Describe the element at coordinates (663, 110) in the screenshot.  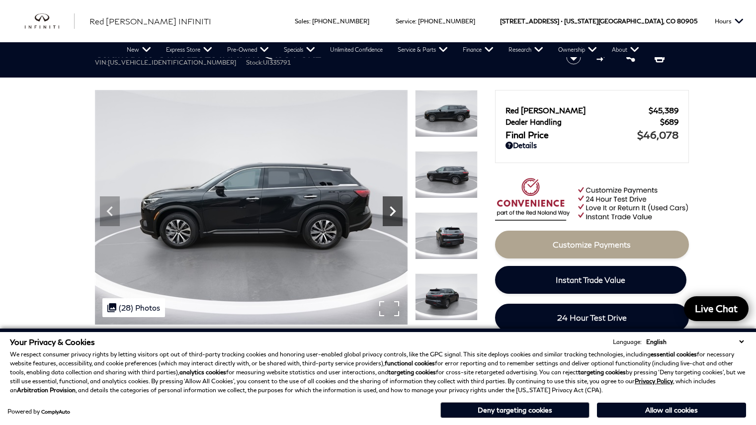
I see `span: $45,389` at that location.